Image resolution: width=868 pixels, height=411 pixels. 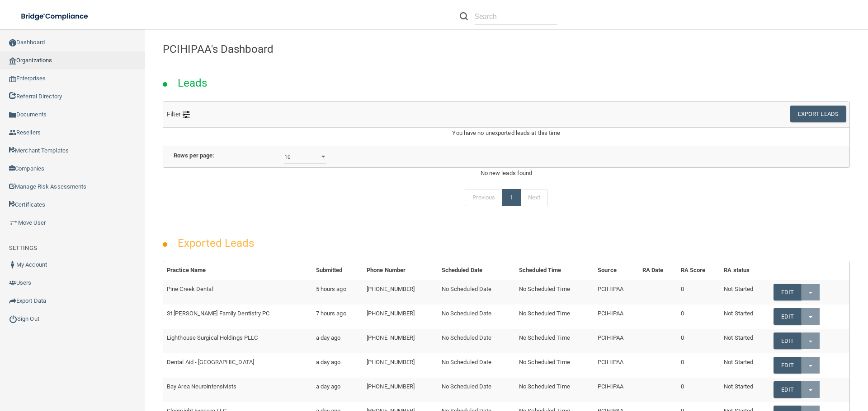 What do you see at coordinates (554, 271) in the screenshot?
I see `th: Scheduled Time` at bounding box center [554, 271].